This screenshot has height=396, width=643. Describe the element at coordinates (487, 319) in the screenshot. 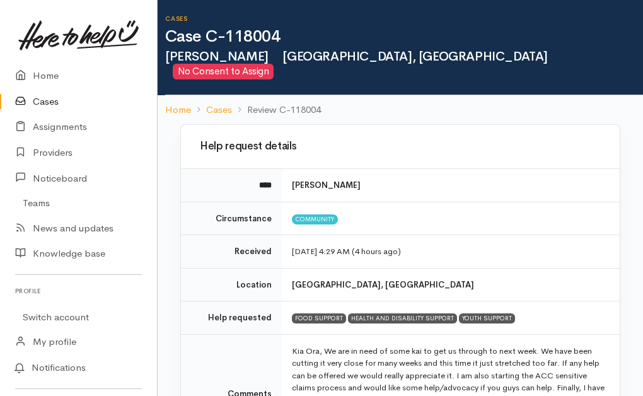

I see `div: YOUTH SUPPORT` at that location.